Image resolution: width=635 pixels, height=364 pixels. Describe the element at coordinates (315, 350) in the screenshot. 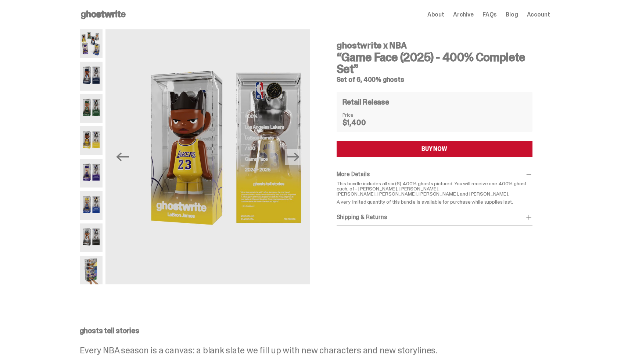

I see `p: Every NBA season is a canvas: a blank slate we fill up with new characters and new storylines.` at that location.